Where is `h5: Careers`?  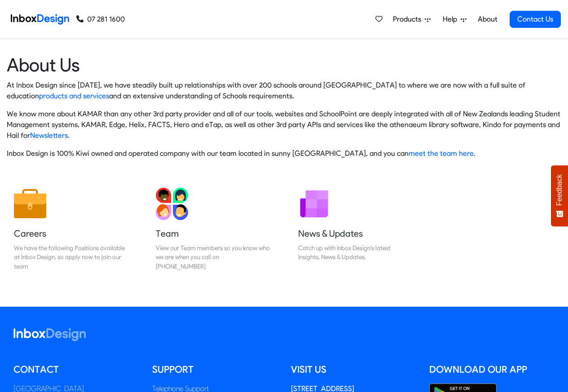
h5: Careers is located at coordinates (71, 233).